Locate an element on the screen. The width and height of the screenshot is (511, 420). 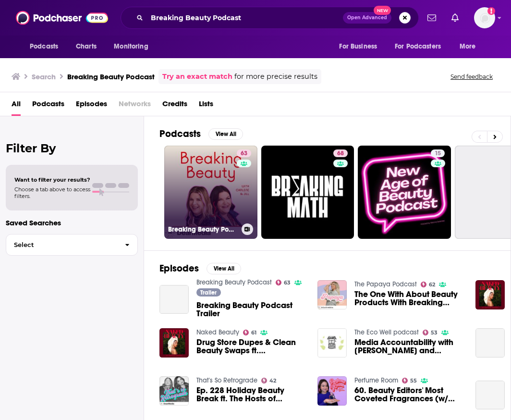
h3: Breaking Beauty Podcast is located at coordinates (203, 229).